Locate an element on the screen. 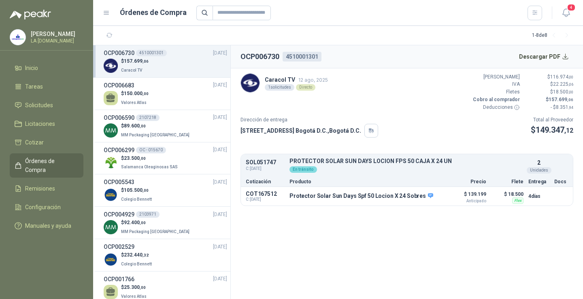 This screenshot has height=299, width=583. span: 105.500 is located at coordinates (136, 190).